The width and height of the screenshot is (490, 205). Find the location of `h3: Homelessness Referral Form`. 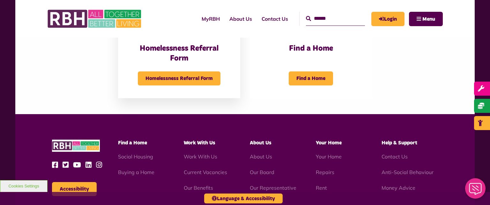

h3: Homelessness Referral Form is located at coordinates (179, 54).